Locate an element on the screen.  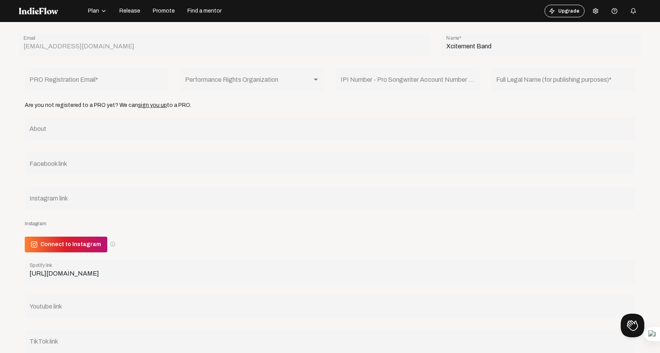
button: Plan is located at coordinates (97, 11).